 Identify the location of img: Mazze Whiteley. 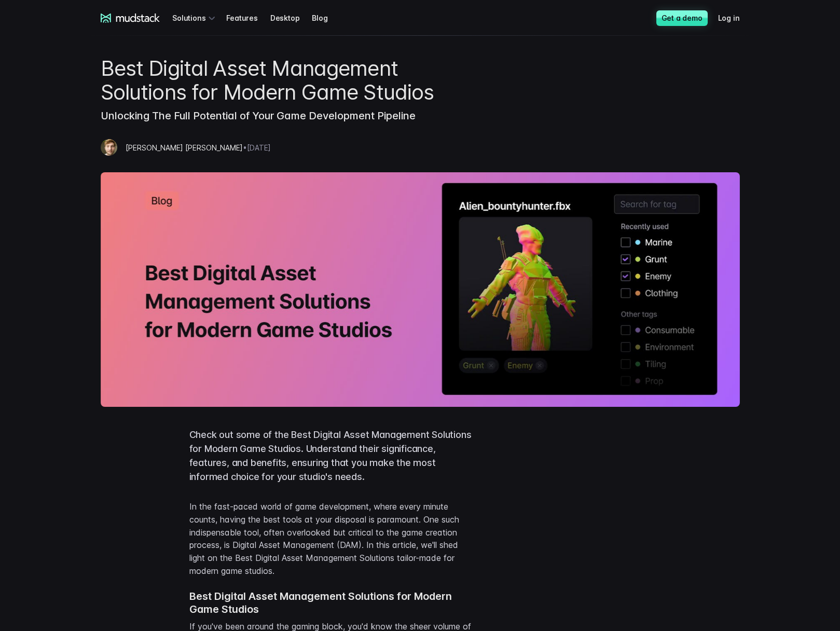
(109, 148).